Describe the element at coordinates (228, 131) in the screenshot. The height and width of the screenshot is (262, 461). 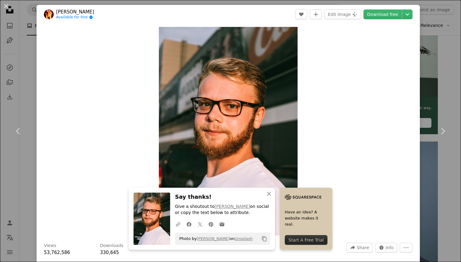
I see `button: Zoom in on this image` at that location.